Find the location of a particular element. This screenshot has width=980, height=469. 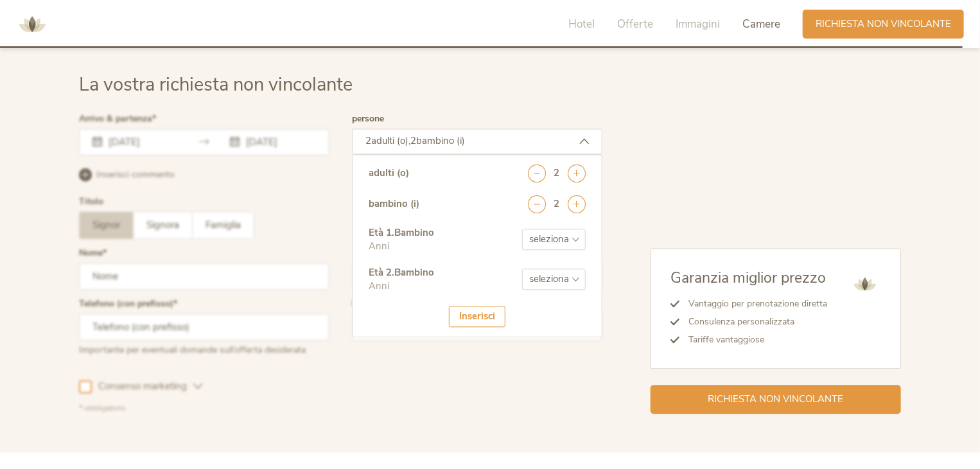

li: Consulenza personalizzata is located at coordinates (754, 322).